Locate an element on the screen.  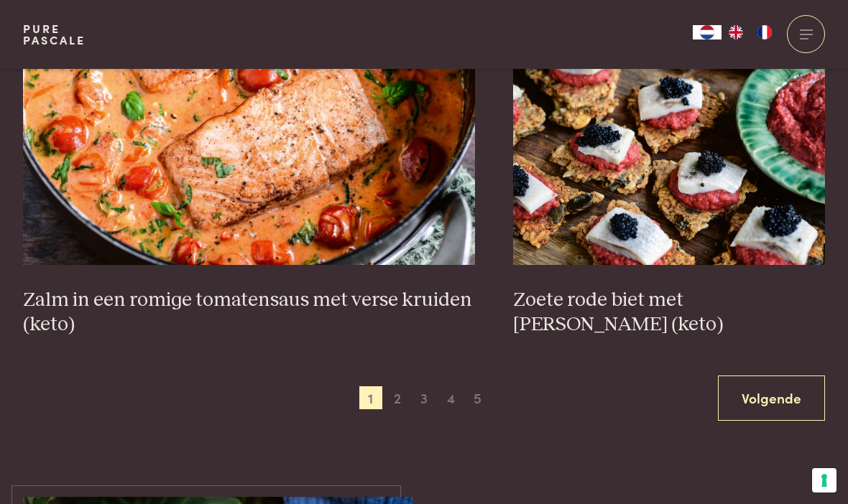
span: 1 is located at coordinates (371, 398).